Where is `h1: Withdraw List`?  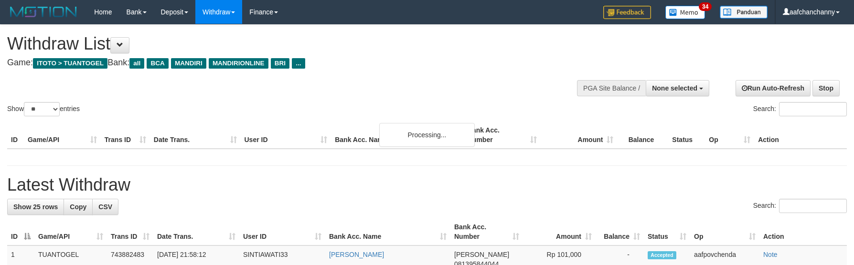 h1: Withdraw List is located at coordinates (283, 44).